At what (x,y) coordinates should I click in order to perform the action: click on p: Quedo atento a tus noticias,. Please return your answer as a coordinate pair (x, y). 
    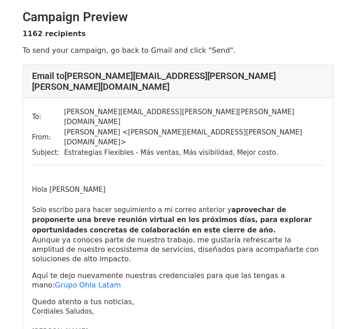
    Looking at the image, I should click on (178, 301).